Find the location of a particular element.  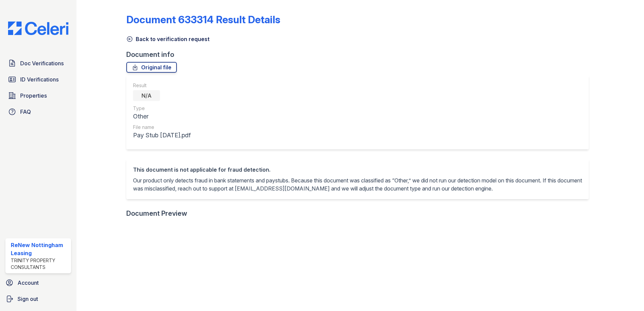

button: Sign out is located at coordinates (38, 299).